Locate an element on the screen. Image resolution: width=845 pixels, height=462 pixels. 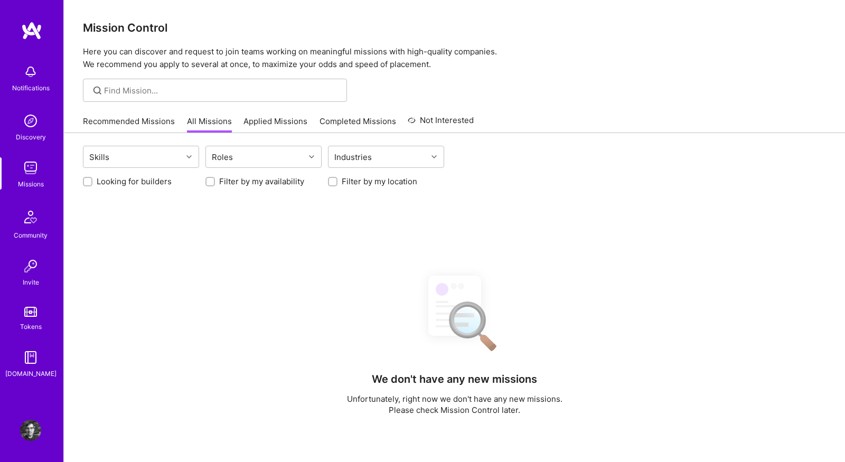
a: Applied Missions is located at coordinates (275, 124).